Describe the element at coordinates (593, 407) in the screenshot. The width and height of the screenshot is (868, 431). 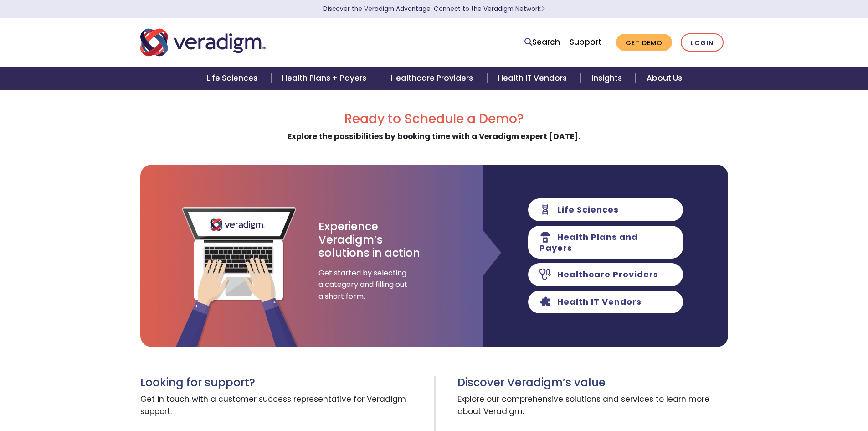
I see `span: Explore our comprehensive solutions and services to learn more about Veradigm.` at that location.